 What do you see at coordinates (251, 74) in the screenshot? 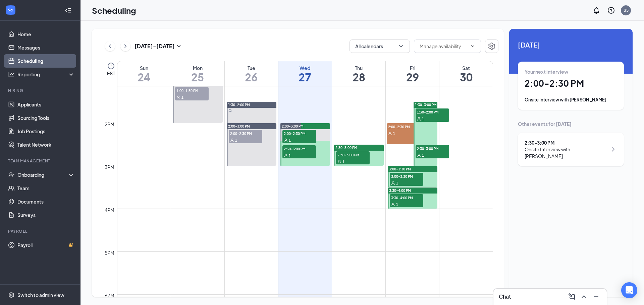
I see `a: August 26, 2025` at bounding box center [251, 74].